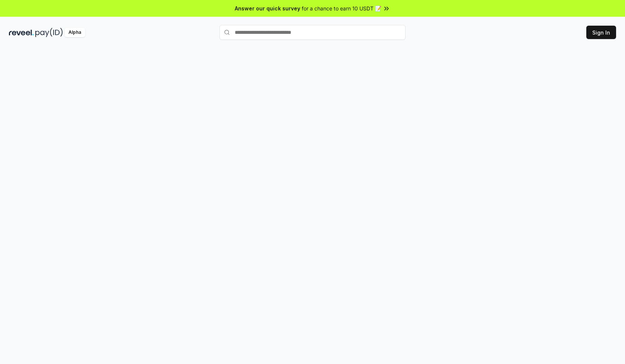  Describe the element at coordinates (49, 32) in the screenshot. I see `img: pay_id` at that location.